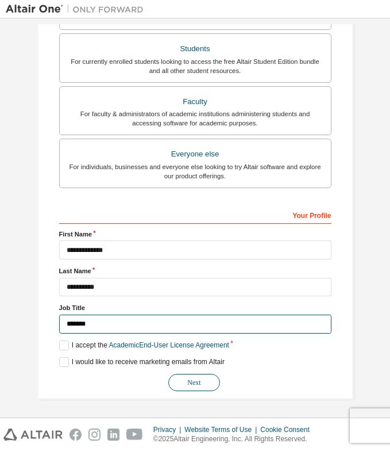 This screenshot has height=451, width=390. I want to click on label: I would like to receive marketing emails from Altair, so click(142, 362).